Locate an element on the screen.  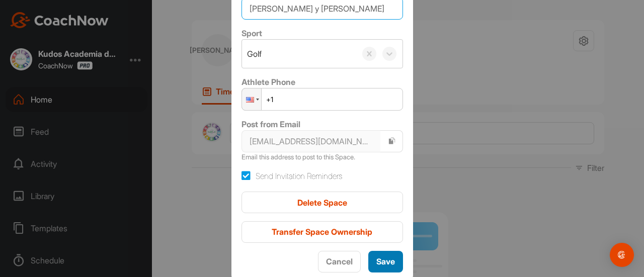
div: Open Intercom Messenger is located at coordinates (622, 255).